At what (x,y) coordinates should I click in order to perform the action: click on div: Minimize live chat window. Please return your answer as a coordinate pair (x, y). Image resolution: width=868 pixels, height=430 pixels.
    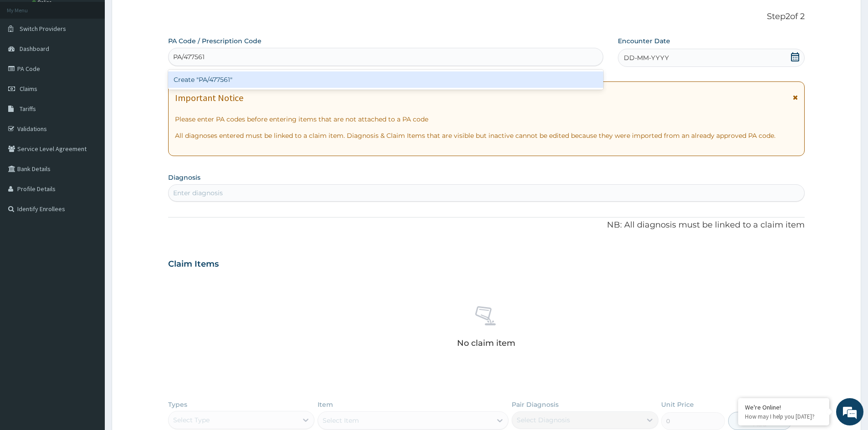
    Looking at the image, I should click on (161, 16).